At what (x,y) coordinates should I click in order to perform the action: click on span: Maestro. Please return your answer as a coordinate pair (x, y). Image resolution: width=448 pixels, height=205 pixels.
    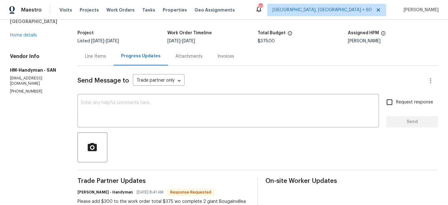
    Looking at the image, I should click on (31, 10).